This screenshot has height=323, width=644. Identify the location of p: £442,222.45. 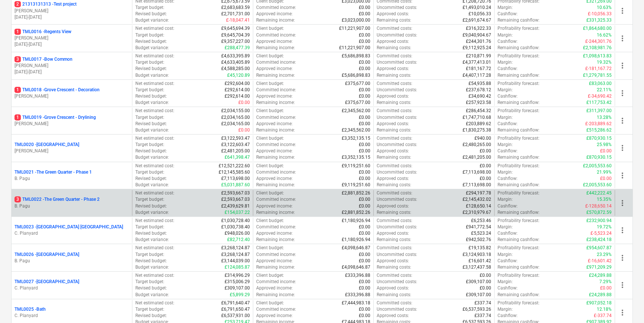
(599, 193).